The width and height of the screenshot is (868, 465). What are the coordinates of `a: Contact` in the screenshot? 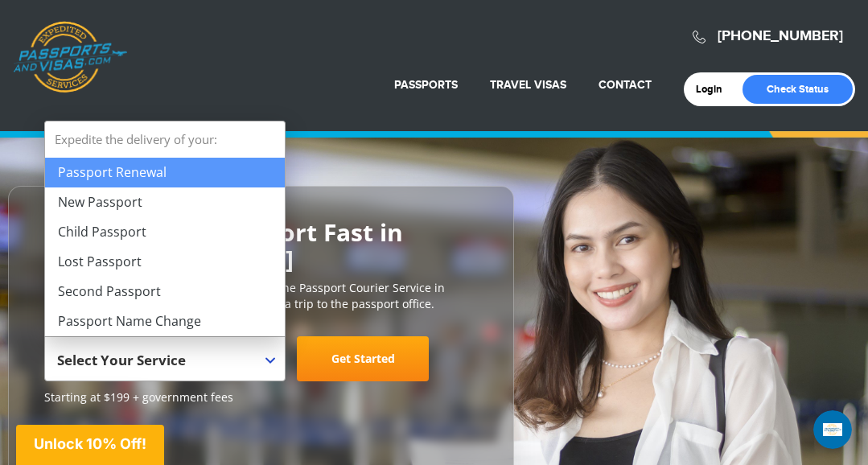 It's located at (625, 85).